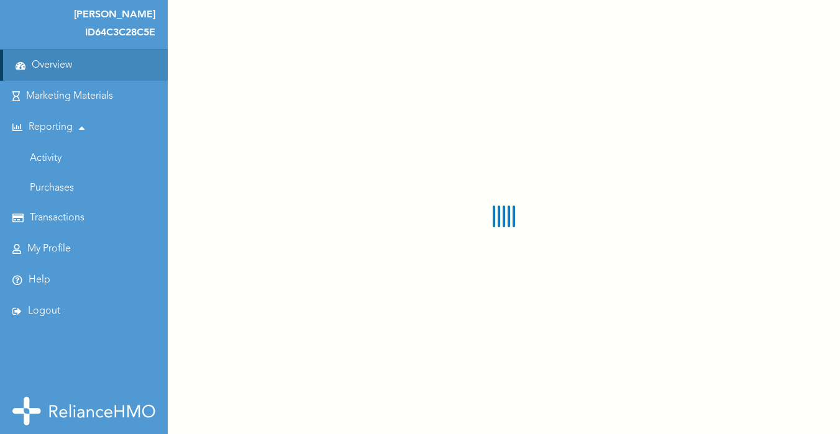 The image size is (840, 434). Describe the element at coordinates (50, 127) in the screenshot. I see `p: Reporting` at that location.